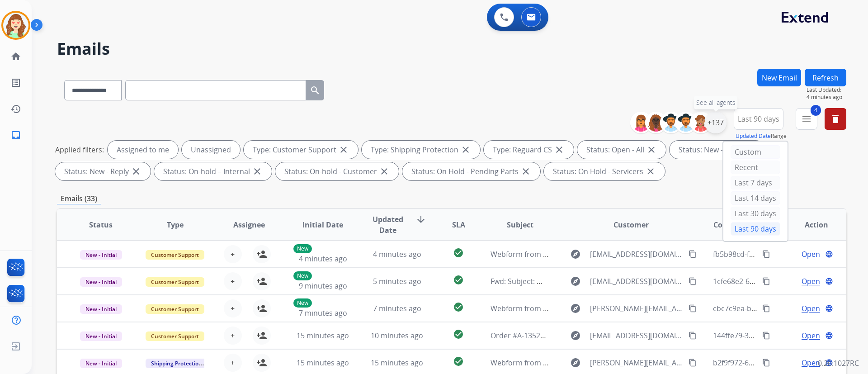 Image resolution: width=868 pixels, height=374 pixels. I want to click on div: Last 14 days, so click(755, 198).